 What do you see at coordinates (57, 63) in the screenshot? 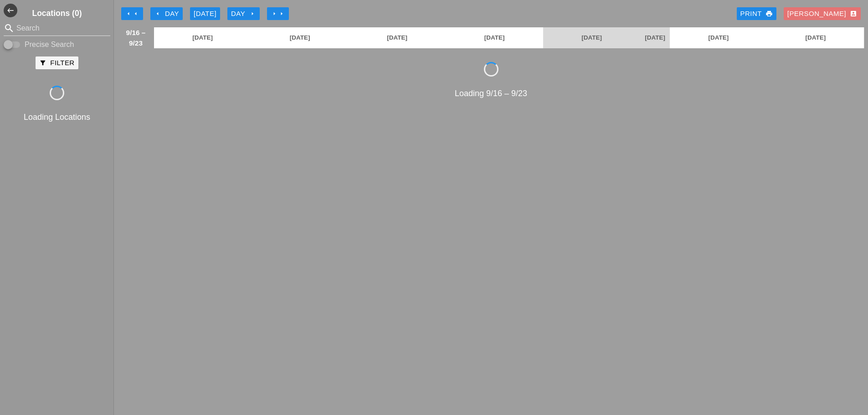
I see `button: Filter` at bounding box center [57, 63].